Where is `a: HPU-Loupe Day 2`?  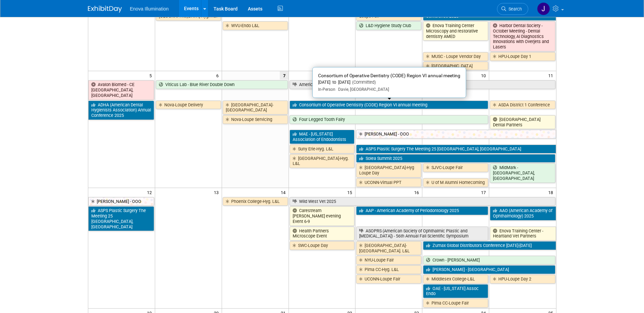 a: HPU-Loupe Day 2 is located at coordinates (522, 279).